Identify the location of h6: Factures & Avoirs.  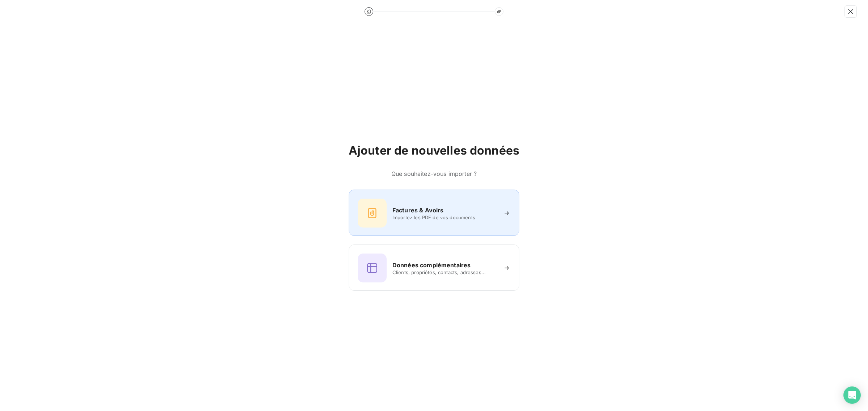
(418, 210).